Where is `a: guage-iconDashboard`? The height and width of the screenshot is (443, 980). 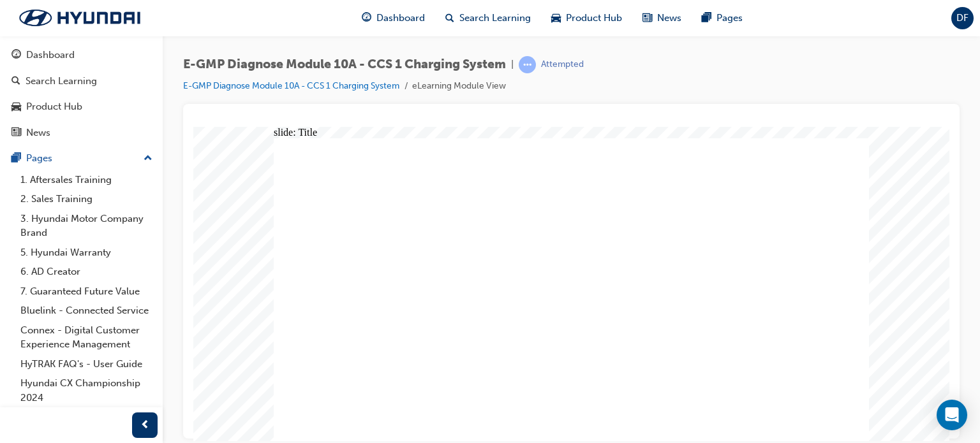
a: guage-iconDashboard is located at coordinates (393, 18).